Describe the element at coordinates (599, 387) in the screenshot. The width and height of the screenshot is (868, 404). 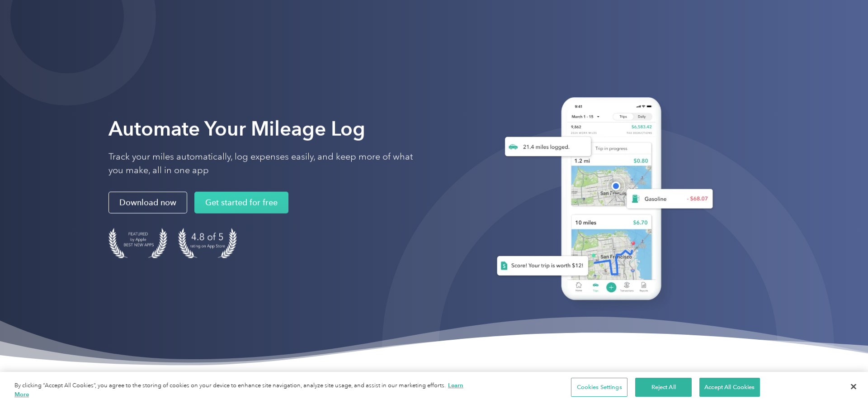
I see `button: Cookies Settings` at that location.